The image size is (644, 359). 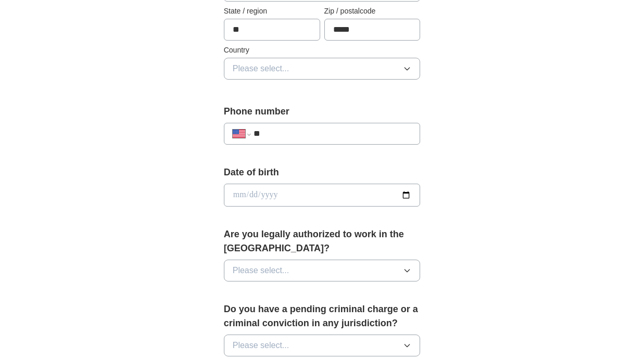 What do you see at coordinates (372, 11) in the screenshot?
I see `label: Zip / postalcode` at bounding box center [372, 11].